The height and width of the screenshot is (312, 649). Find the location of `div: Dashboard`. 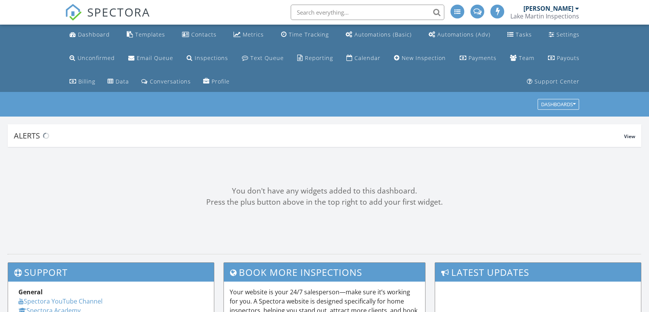

div: Dashboard is located at coordinates (94, 34).